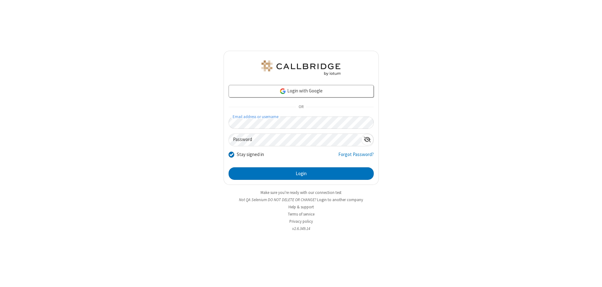 The image size is (602, 287). I want to click on a: Login with Google, so click(301, 91).